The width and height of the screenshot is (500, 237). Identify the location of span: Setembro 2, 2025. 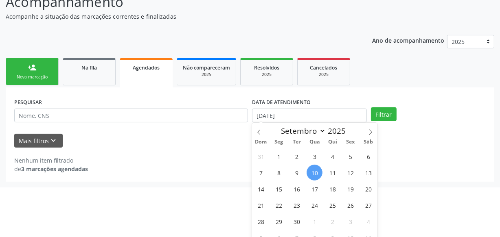
(297, 156).